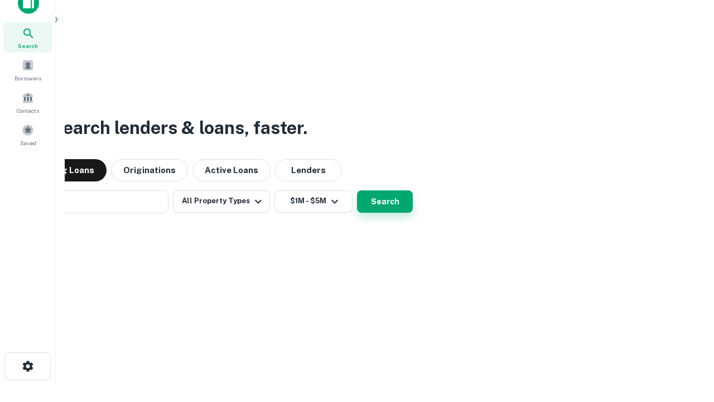 The height and width of the screenshot is (402, 714). What do you see at coordinates (687, 339) in the screenshot?
I see `div: Chat Widget` at bounding box center [687, 339].